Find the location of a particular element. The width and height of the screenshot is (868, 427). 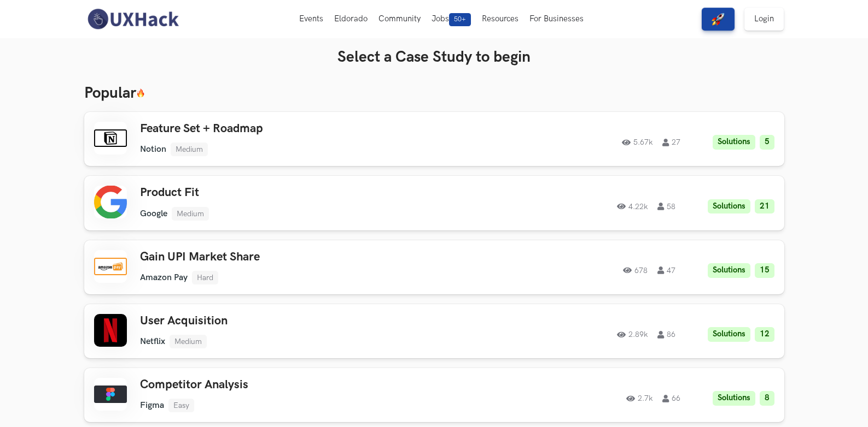

li: Easy is located at coordinates (181, 405).